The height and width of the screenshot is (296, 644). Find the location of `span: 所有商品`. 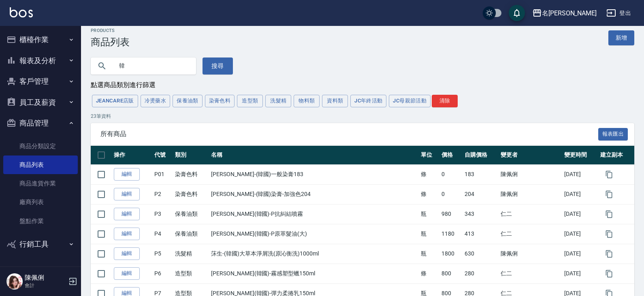

span: 所有商品 is located at coordinates (350, 134).